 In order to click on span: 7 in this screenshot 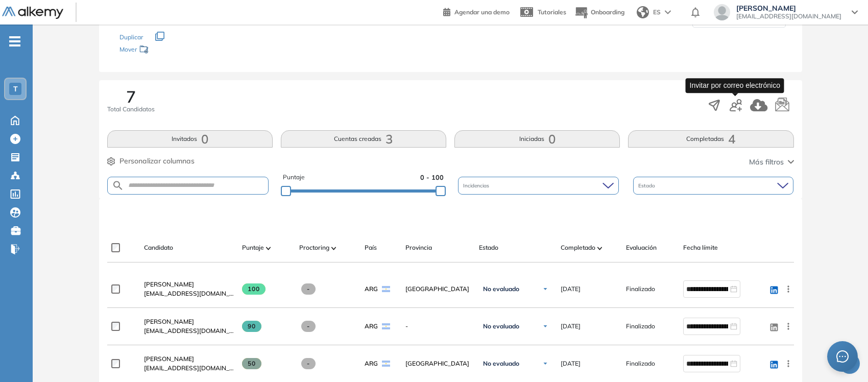, I will do `click(131, 97)`.